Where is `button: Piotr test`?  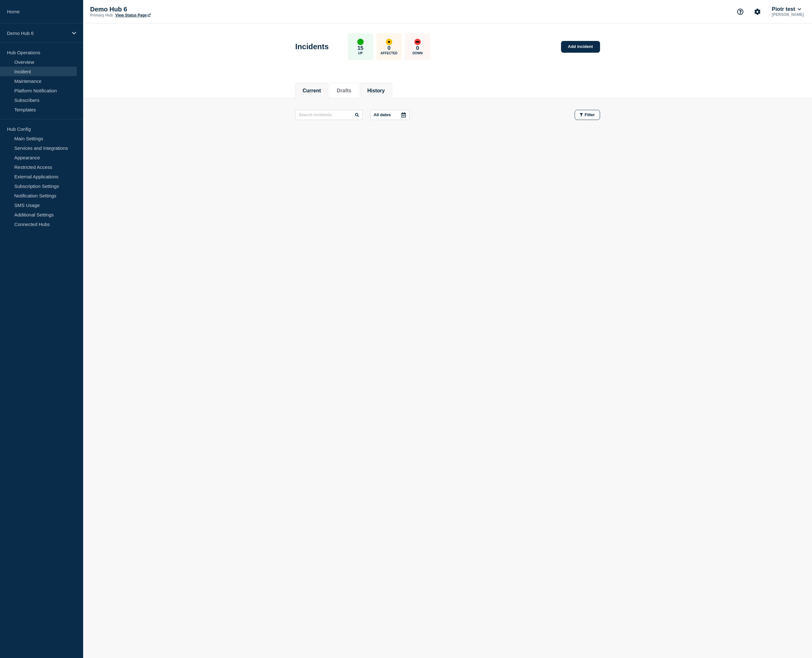 button: Piotr test is located at coordinates (786, 9).